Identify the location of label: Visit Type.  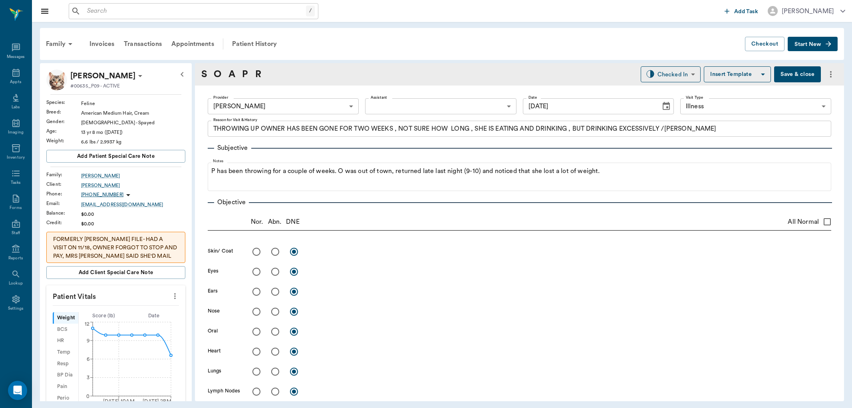
(694, 97).